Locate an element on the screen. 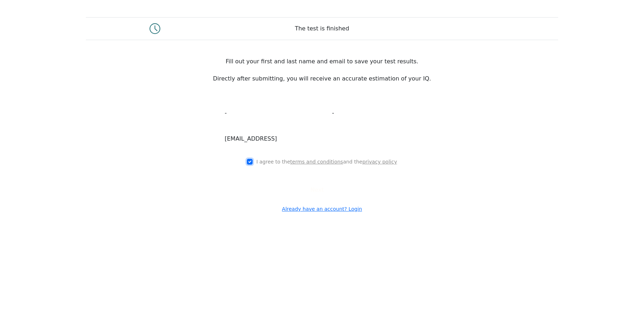 This screenshot has height=322, width=644. a: privacy policy is located at coordinates (380, 162).